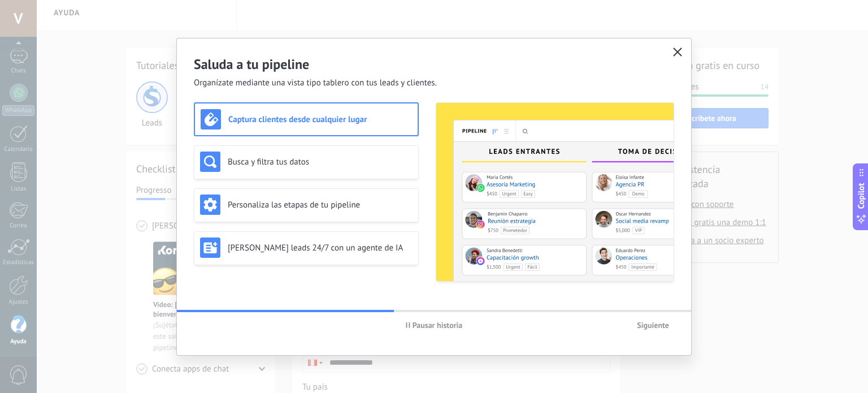 Image resolution: width=868 pixels, height=393 pixels. What do you see at coordinates (861, 196) in the screenshot?
I see `span: Copilot` at bounding box center [861, 196].